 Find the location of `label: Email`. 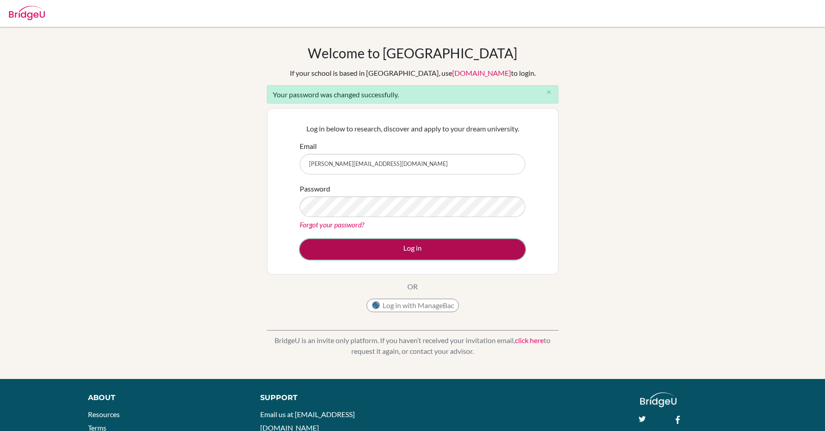

label: Email is located at coordinates (308, 146).